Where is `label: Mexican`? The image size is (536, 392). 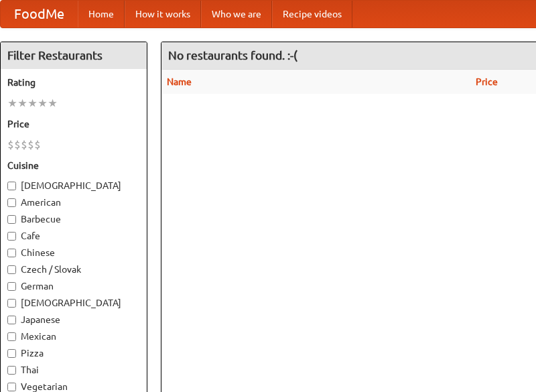
label: Mexican is located at coordinates (74, 336).